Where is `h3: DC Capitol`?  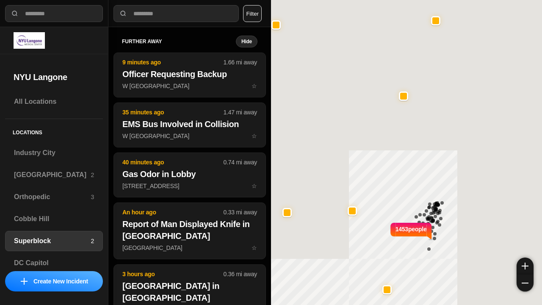 h3: DC Capitol is located at coordinates (54, 263).